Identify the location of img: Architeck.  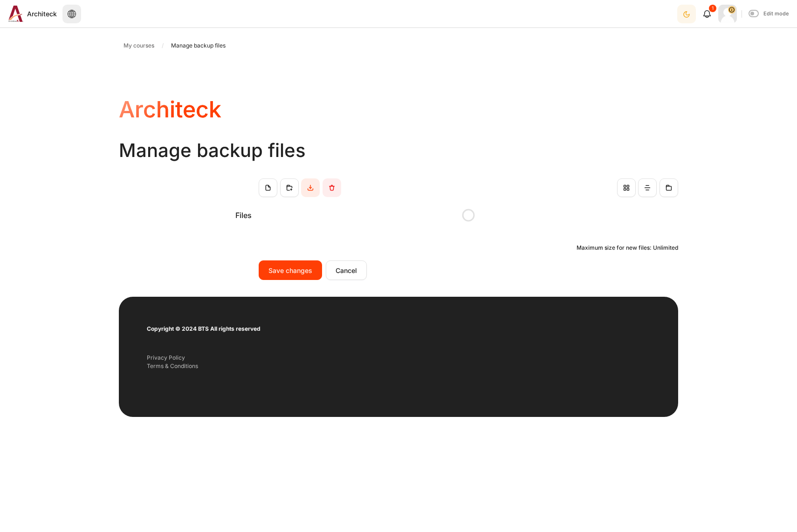
(15, 14).